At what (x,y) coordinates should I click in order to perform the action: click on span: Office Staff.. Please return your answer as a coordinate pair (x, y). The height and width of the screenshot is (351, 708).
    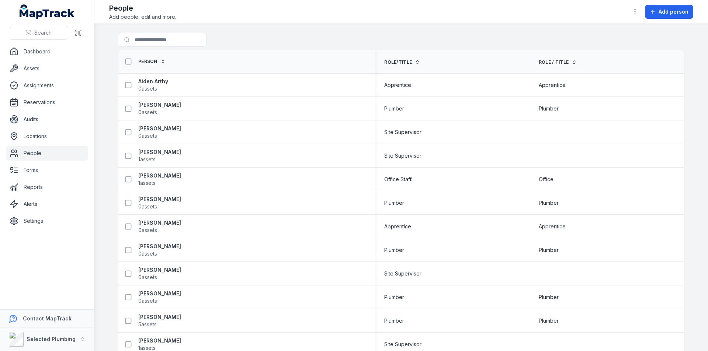
    Looking at the image, I should click on (398, 180).